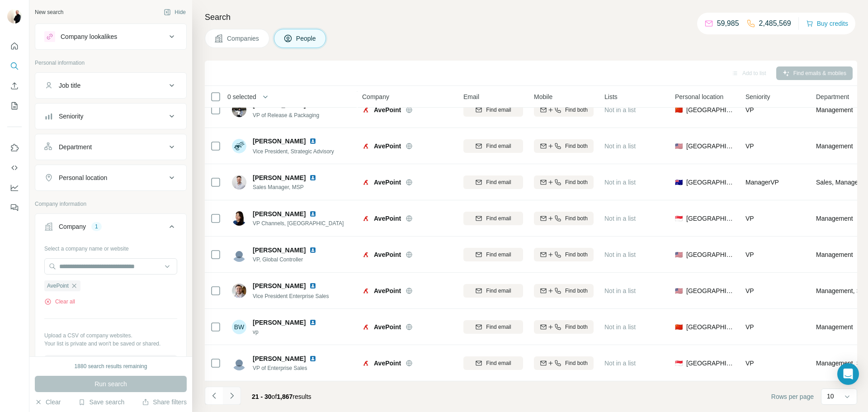  I want to click on button: My lists, so click(15, 106).